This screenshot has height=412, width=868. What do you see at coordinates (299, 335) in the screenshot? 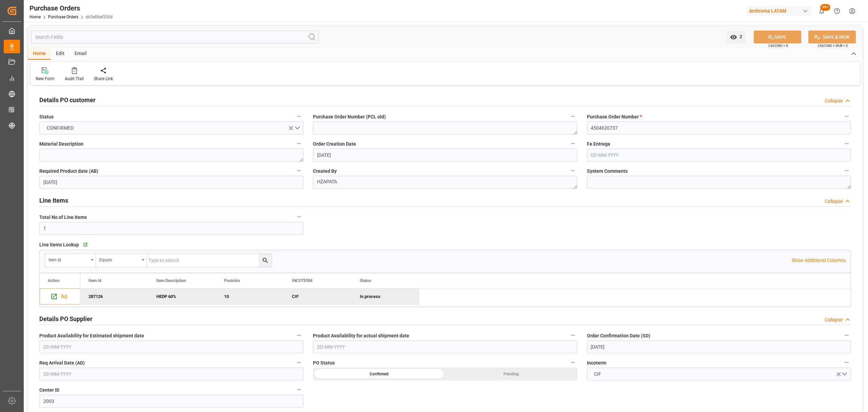
I see `button: Product Availability for Estimated shipment date` at bounding box center [299, 335].